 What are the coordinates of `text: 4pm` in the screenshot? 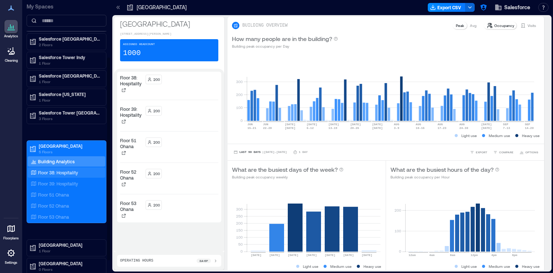 It's located at (494, 255).